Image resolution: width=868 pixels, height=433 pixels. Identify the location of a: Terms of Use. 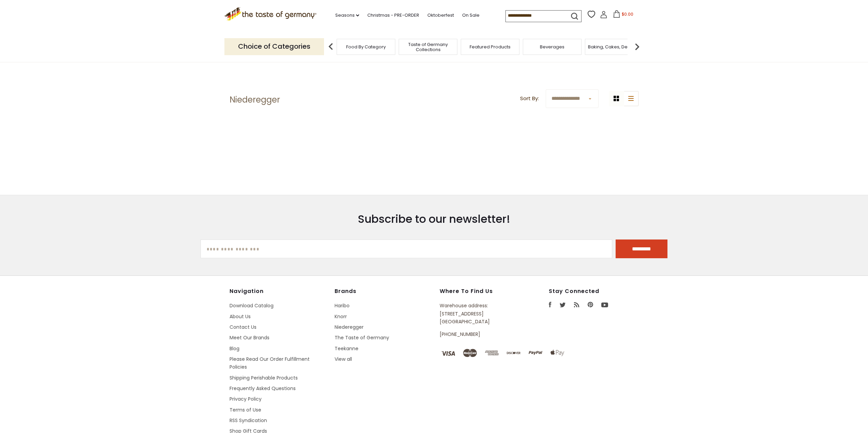
(245, 410).